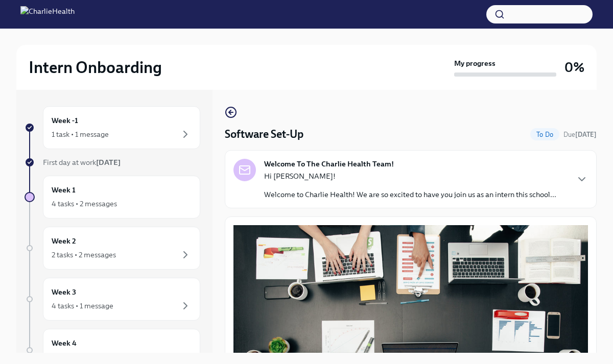  I want to click on span: To Do, so click(545, 134).